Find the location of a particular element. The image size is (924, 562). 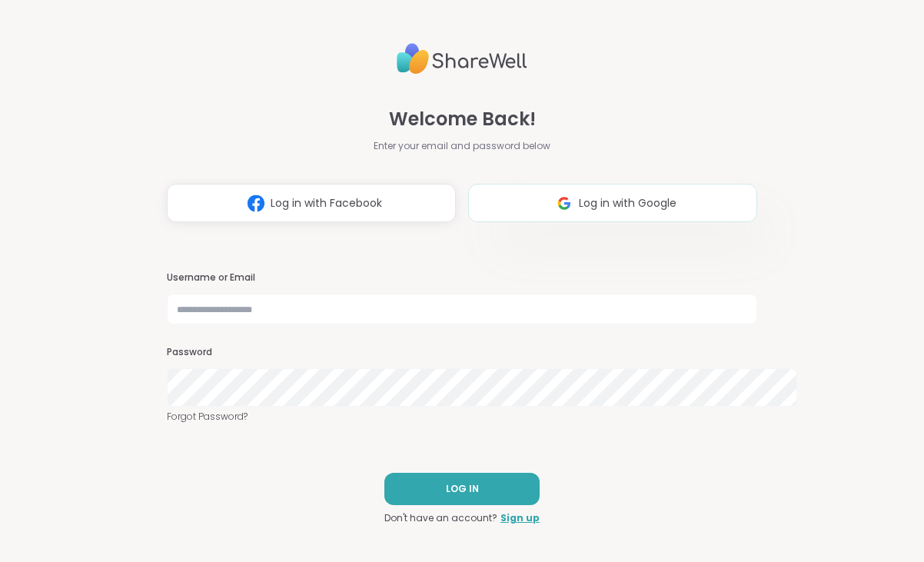

a: Forgot Password? is located at coordinates (462, 416).